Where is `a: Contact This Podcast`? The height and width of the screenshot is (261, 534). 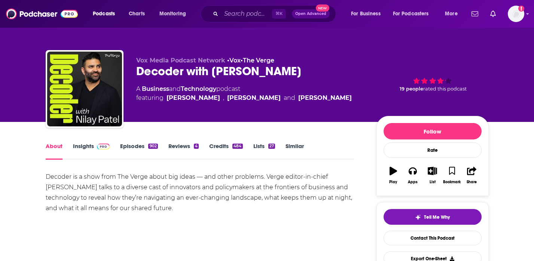
a: Contact This Podcast is located at coordinates (433, 238).